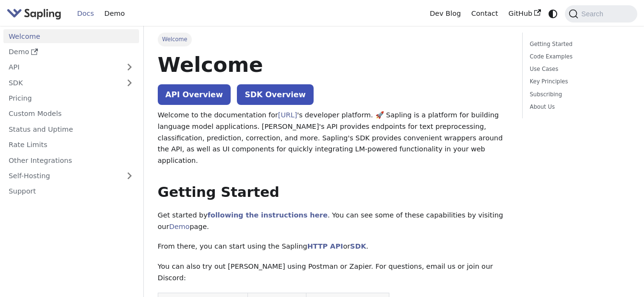 This screenshot has width=644, height=297. I want to click on a: Use Cases, so click(579, 69).